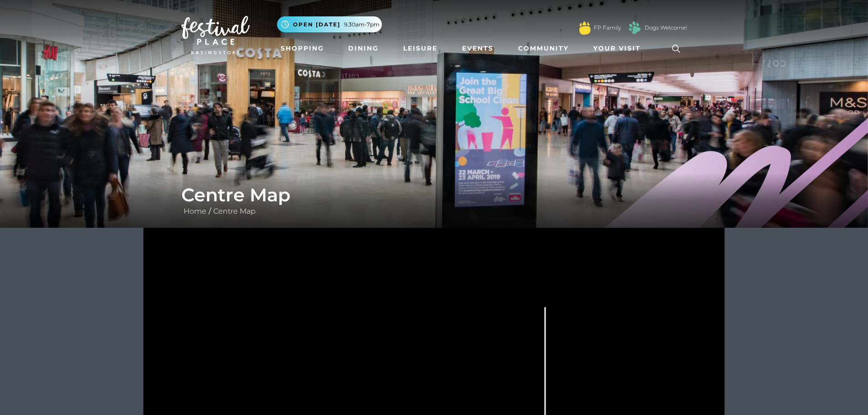  What do you see at coordinates (363, 49) in the screenshot?
I see `a: Dining` at bounding box center [363, 49].